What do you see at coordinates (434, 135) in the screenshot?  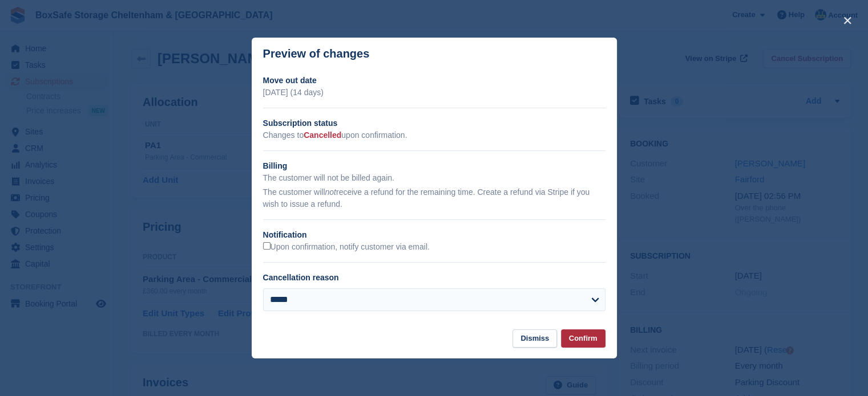 I see `p: Changes to upon confirmation.` at bounding box center [434, 135].